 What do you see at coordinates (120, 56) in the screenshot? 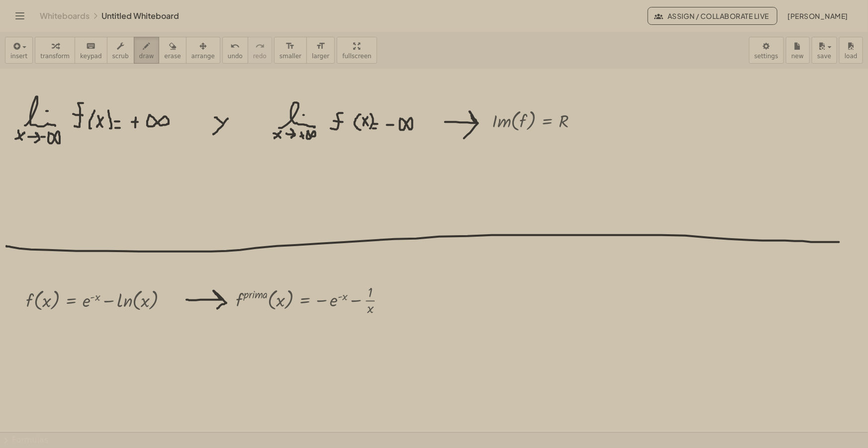
I see `span: scrub` at bounding box center [120, 56].